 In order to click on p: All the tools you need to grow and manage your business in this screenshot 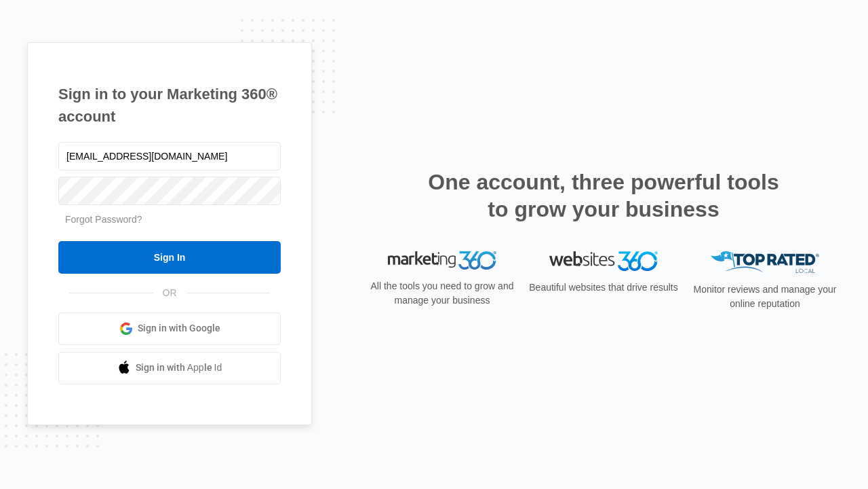, I will do `click(442, 293)`.